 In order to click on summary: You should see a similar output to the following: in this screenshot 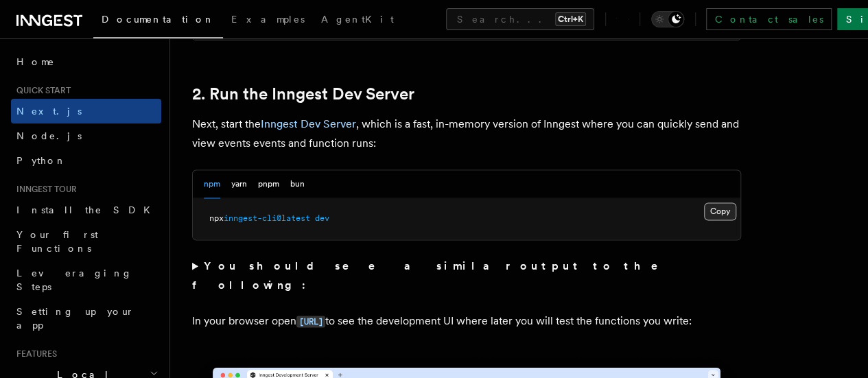, I will do `click(467, 276)`.